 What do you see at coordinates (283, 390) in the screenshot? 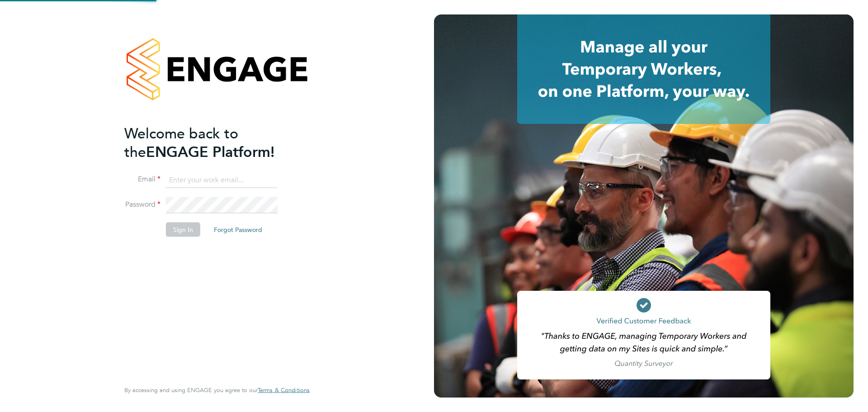
I see `span: Terms & Conditions` at bounding box center [283, 390].